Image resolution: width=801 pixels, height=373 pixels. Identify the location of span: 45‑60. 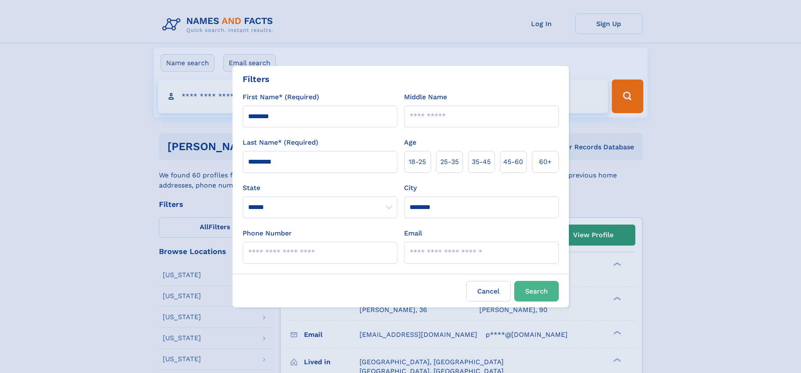
(513, 162).